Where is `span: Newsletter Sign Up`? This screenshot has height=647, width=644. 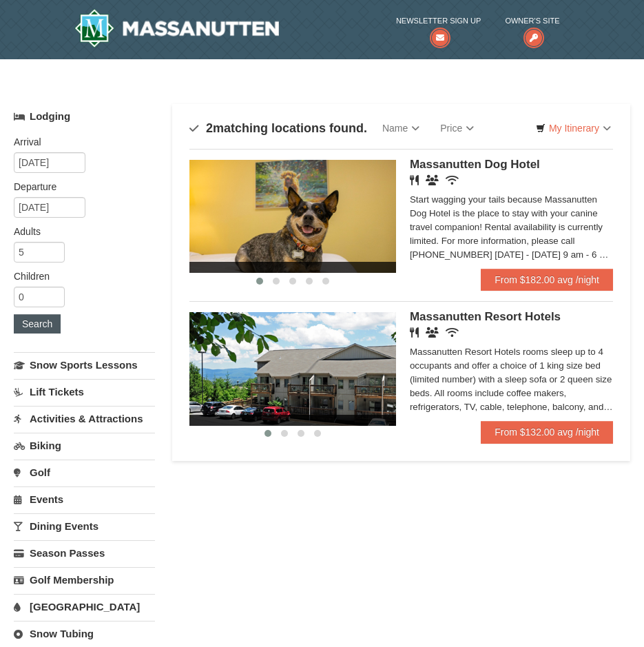
span: Newsletter Sign Up is located at coordinates (438, 21).